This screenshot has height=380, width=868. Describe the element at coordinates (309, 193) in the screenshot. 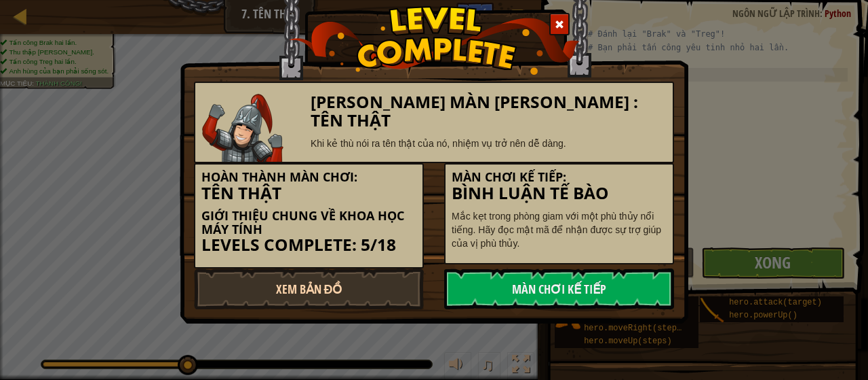

I see `h3: Tên Thật` at that location.